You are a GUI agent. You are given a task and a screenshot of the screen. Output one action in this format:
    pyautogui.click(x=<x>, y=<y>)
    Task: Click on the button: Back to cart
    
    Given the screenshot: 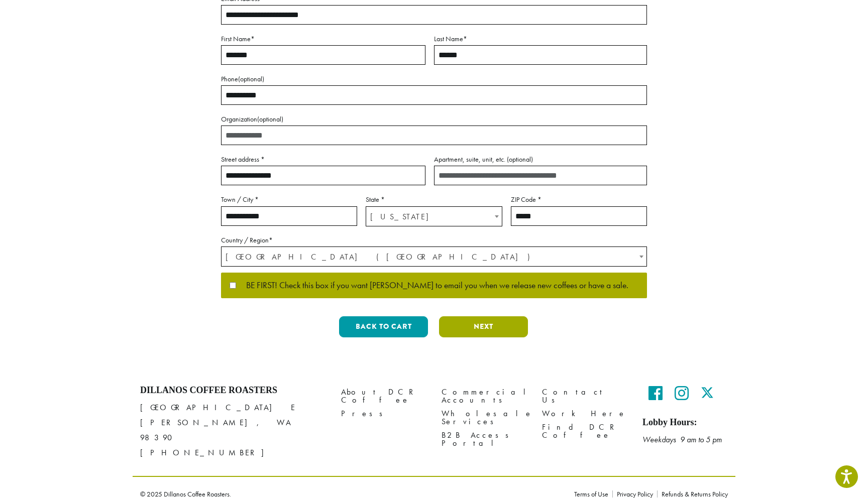 What is the action you would take?
    pyautogui.click(x=383, y=327)
    